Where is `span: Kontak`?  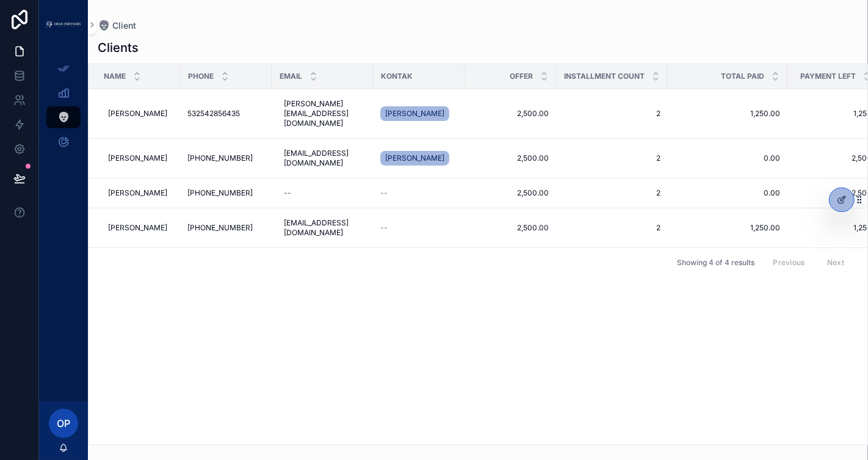
span: Kontak is located at coordinates (397, 77).